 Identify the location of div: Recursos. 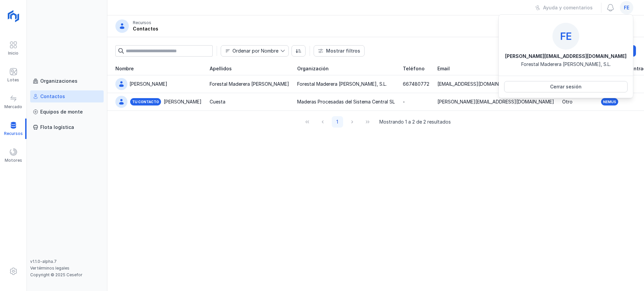
(142, 23).